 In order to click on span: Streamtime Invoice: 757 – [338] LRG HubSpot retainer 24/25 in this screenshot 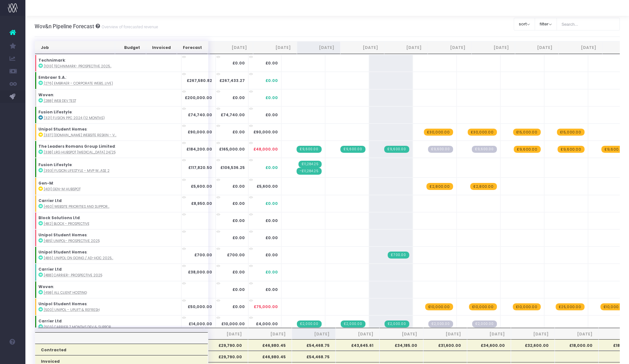, I will do `click(309, 149)`.